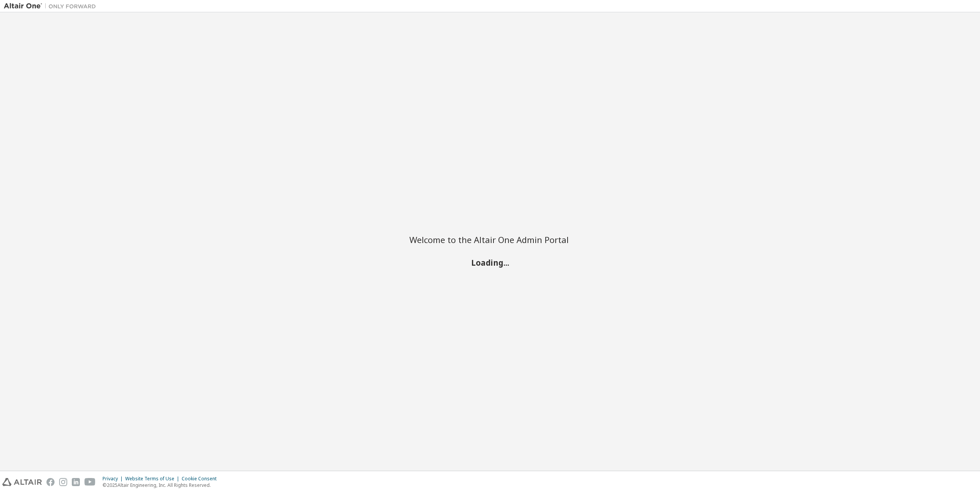  I want to click on h2: Loading..., so click(490, 263).